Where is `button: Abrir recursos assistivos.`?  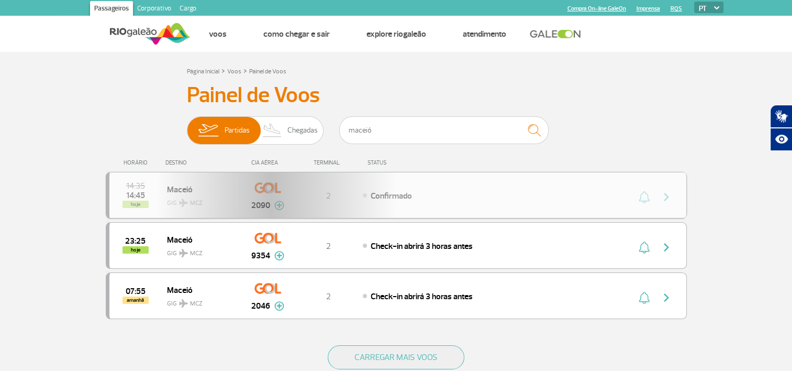
button: Abrir recursos assistivos. is located at coordinates (781, 139).